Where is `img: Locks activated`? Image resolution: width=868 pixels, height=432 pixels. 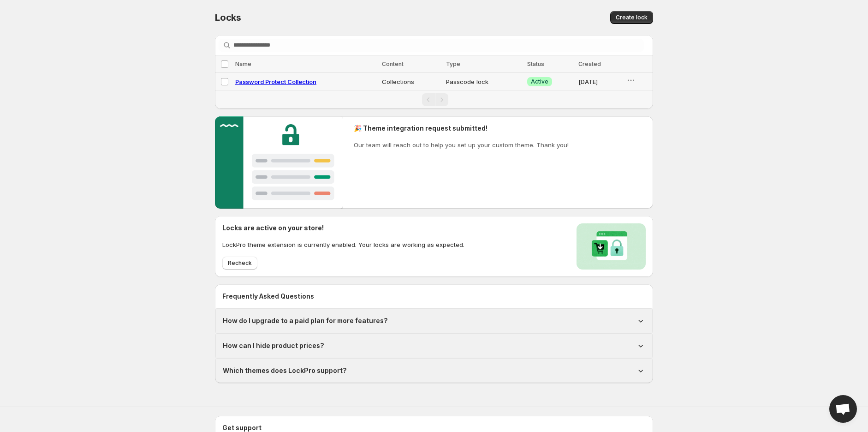 img: Locks activated is located at coordinates (611, 246).